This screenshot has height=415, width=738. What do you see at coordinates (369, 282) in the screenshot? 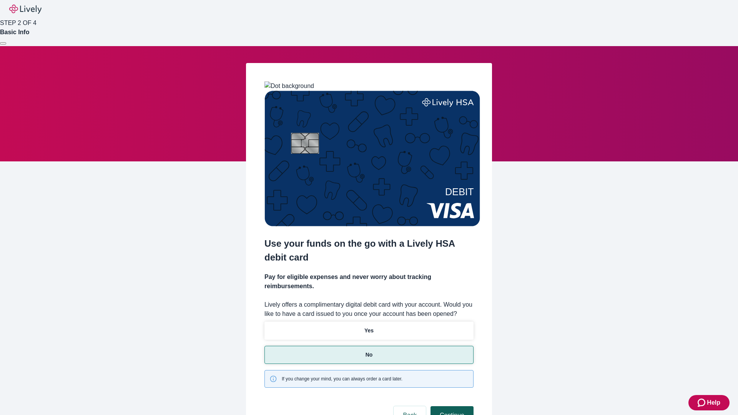
I see `h4: Pay for eligible expenses and never worry about tracking reimbursements.` at bounding box center [369, 282].